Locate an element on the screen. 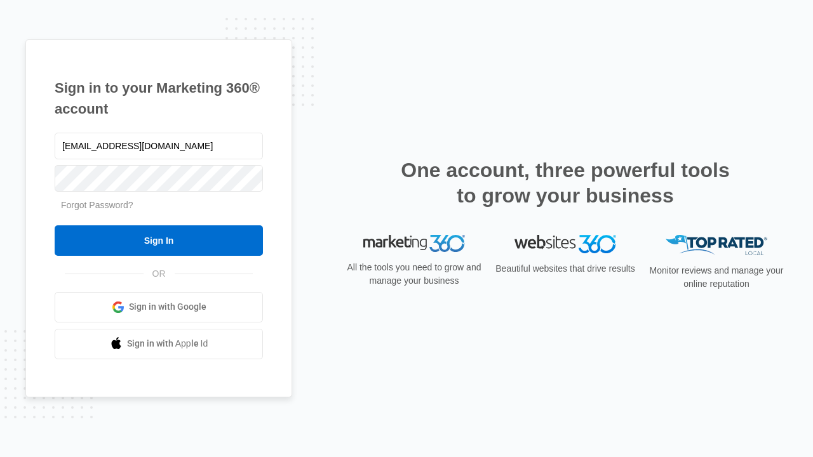 The image size is (813, 457). span: Sign in with Apple Id is located at coordinates (168, 344).